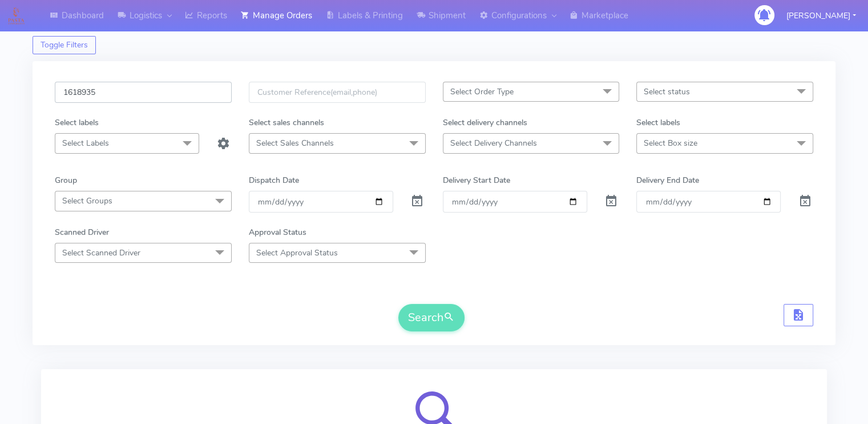  I want to click on span: Select status, so click(666, 91).